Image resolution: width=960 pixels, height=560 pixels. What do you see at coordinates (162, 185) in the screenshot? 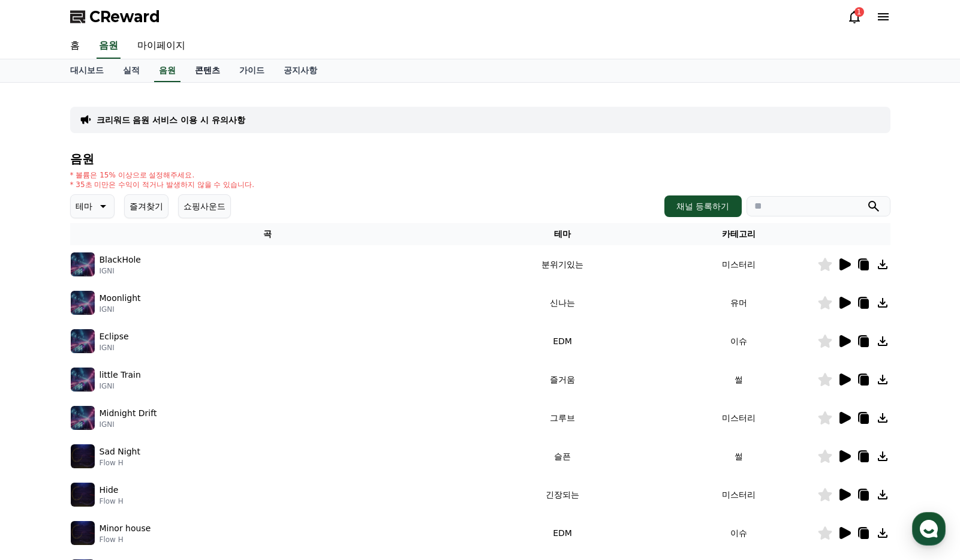
I see `p: * 35초 미만은 수익이 적거나 발생하지 않을 수 있습니다.` at bounding box center [162, 185].